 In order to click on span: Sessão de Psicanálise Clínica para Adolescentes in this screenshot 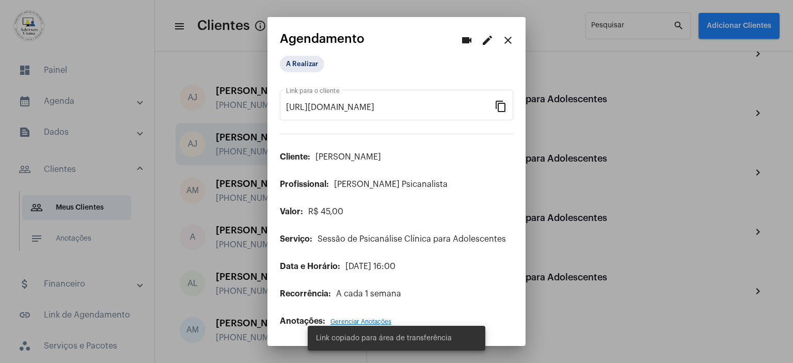, I will do `click(412, 239)`.